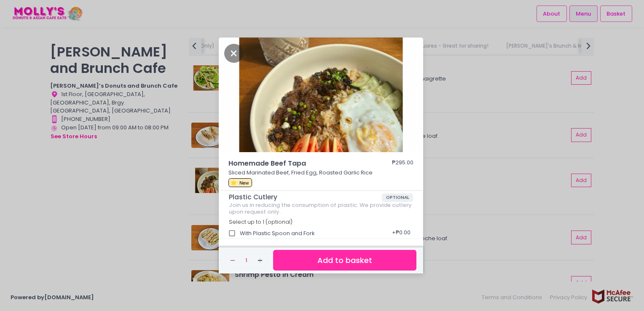 The height and width of the screenshot is (311, 644). I want to click on div: + ₱0.00, so click(401, 234).